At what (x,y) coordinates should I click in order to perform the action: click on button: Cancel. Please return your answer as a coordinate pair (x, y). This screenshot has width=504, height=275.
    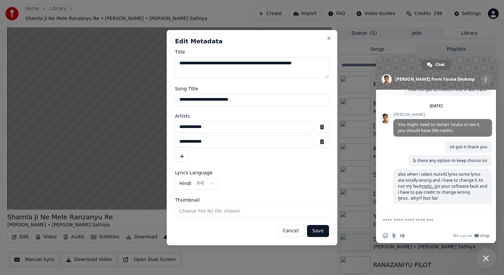
    Looking at the image, I should click on (290, 231).